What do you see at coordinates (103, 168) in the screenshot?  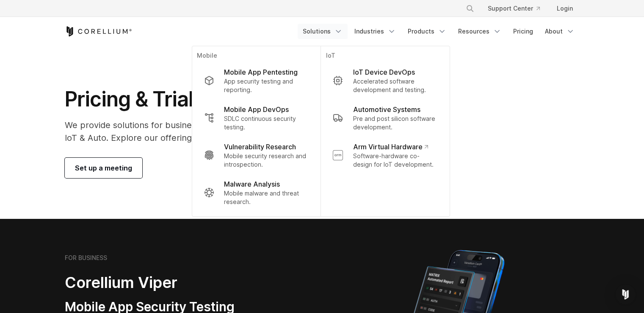 I see `a: Set up a meeting` at bounding box center [103, 168].